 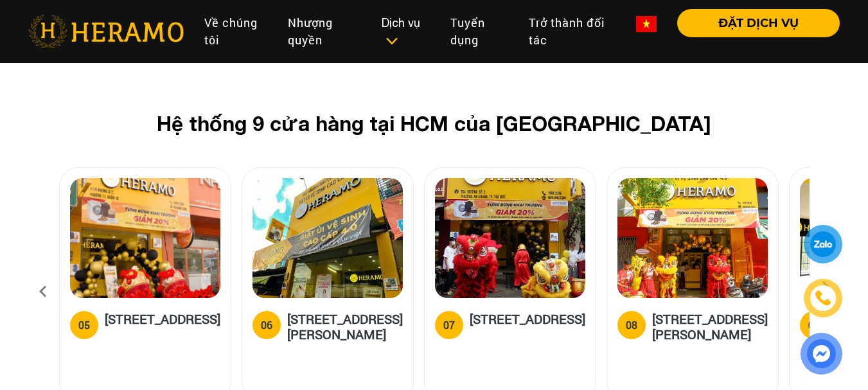 I want to click on img: vn-flag.png, so click(x=646, y=23).